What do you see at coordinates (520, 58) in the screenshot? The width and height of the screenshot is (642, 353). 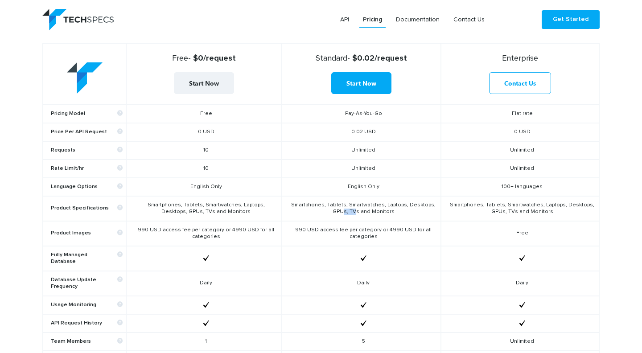 I see `span: Enterprise` at bounding box center [520, 58].